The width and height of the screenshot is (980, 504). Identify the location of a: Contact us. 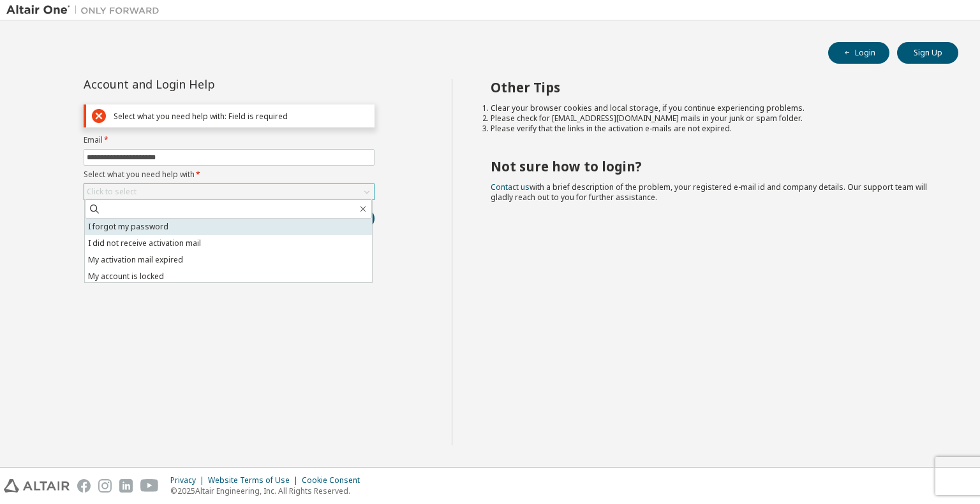
(510, 187).